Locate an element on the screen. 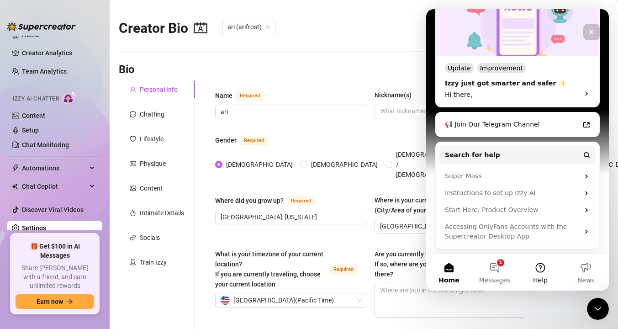 The height and width of the screenshot is (329, 618). span: heart is located at coordinates (133, 139).